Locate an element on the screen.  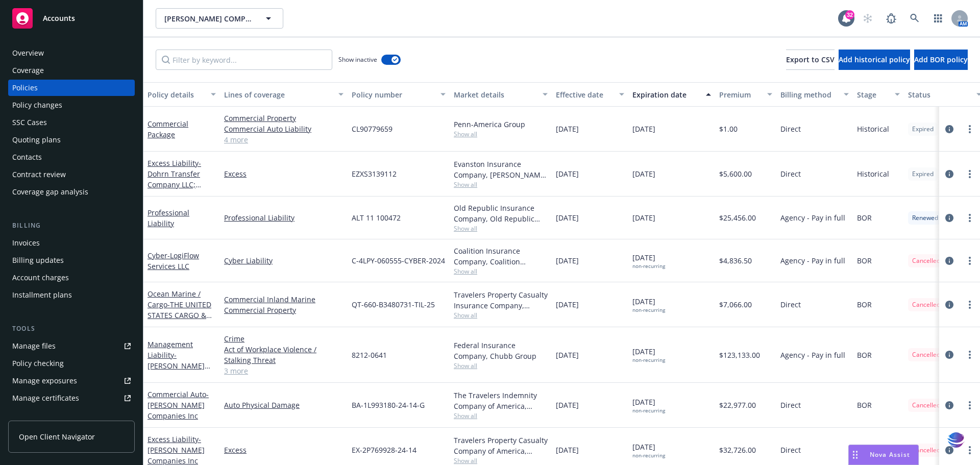
a: Act of Workplace Violence / Stalking Threat is located at coordinates (284, 354).